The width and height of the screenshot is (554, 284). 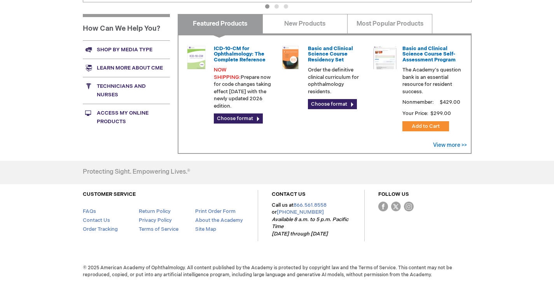 I want to click on h1: How Can We Help You?, so click(x=126, y=27).